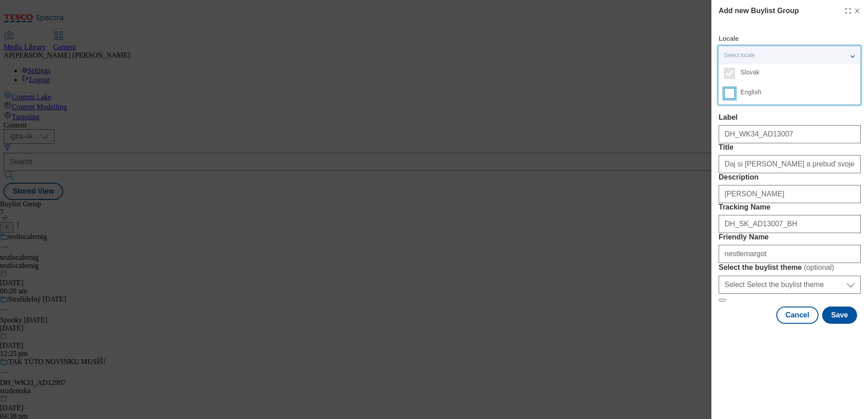 This screenshot has height=419, width=868. What do you see at coordinates (789, 224) in the screenshot?
I see `input: Enter Tracking Name` at bounding box center [789, 224].